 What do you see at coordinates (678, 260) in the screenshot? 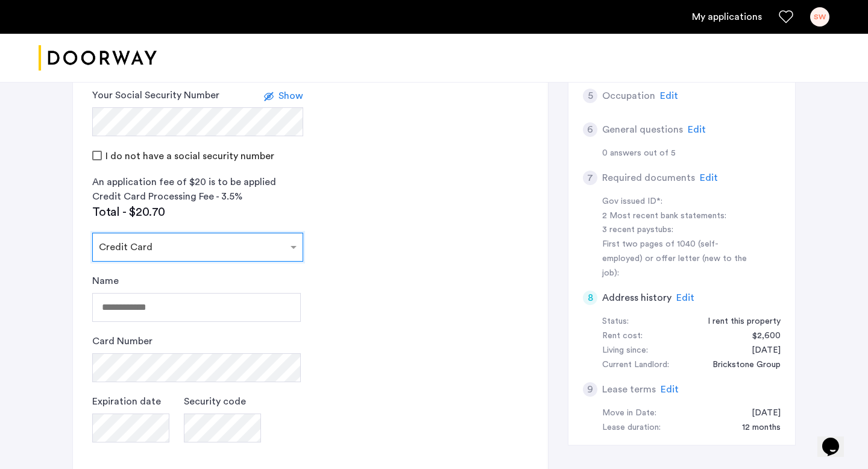
I see `div: First two pages of 1040 (self-employed) or offer letter (new to the job):` at bounding box center [678, 260].